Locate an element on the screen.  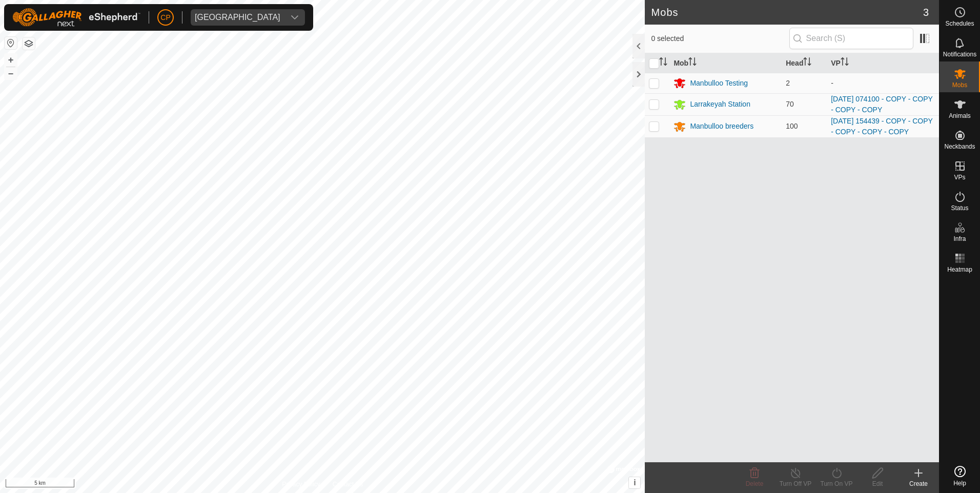
div: Larrakeyah Station is located at coordinates (720, 104).